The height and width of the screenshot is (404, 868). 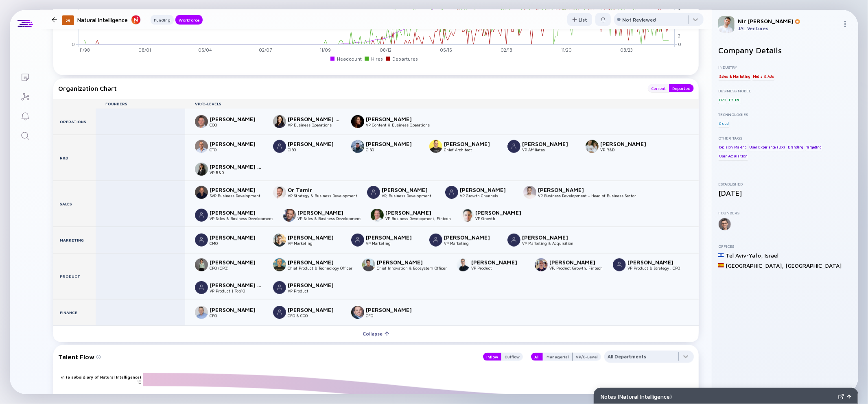 What do you see at coordinates (25, 116) in the screenshot?
I see `a: Reminders` at bounding box center [25, 116].